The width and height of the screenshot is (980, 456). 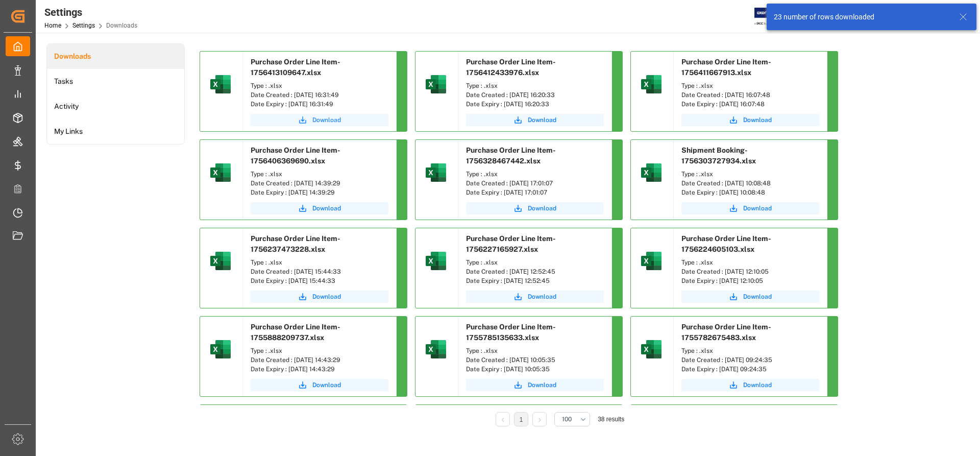 What do you see at coordinates (719, 155) in the screenshot?
I see `span: Shipment Booking-1756303727934.xlsx` at bounding box center [719, 155].